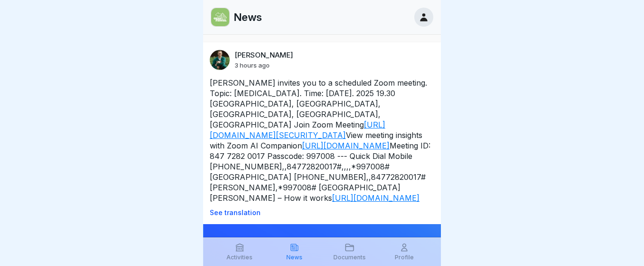 The image size is (644, 266). Describe the element at coordinates (405, 257) in the screenshot. I see `font: Profile` at that location.